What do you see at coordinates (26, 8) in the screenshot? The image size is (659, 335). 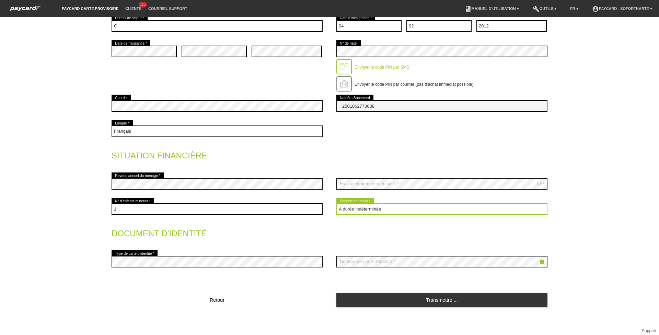 I see `img: paycard Sofortkarte` at bounding box center [26, 8].